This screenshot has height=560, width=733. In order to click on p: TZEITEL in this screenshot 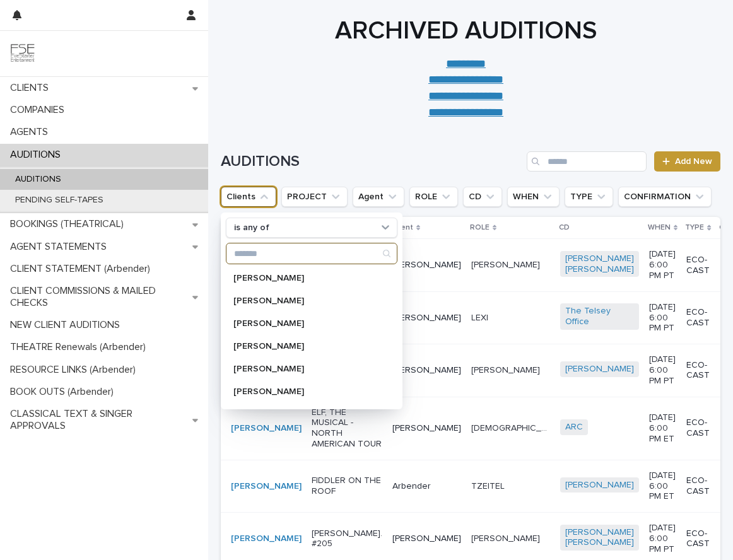, I will do `click(489, 485)`.